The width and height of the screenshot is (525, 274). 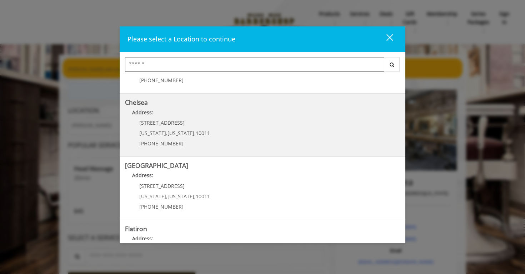 What do you see at coordinates (136, 102) in the screenshot?
I see `b: Chelsea` at bounding box center [136, 102].